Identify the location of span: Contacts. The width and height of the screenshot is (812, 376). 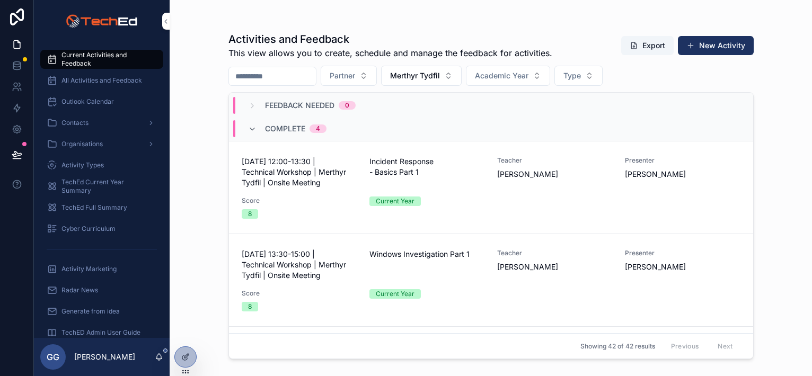
(75, 123).